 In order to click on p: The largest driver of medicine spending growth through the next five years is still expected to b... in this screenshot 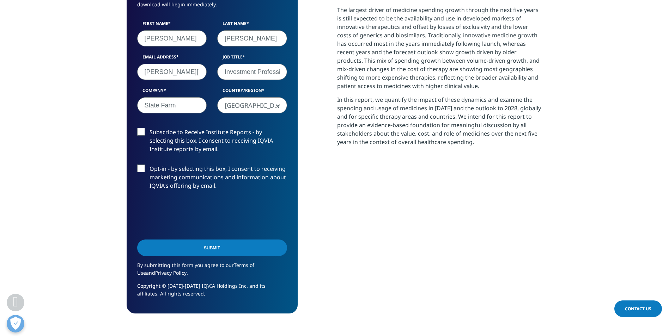, I will do `click(440, 50)`.